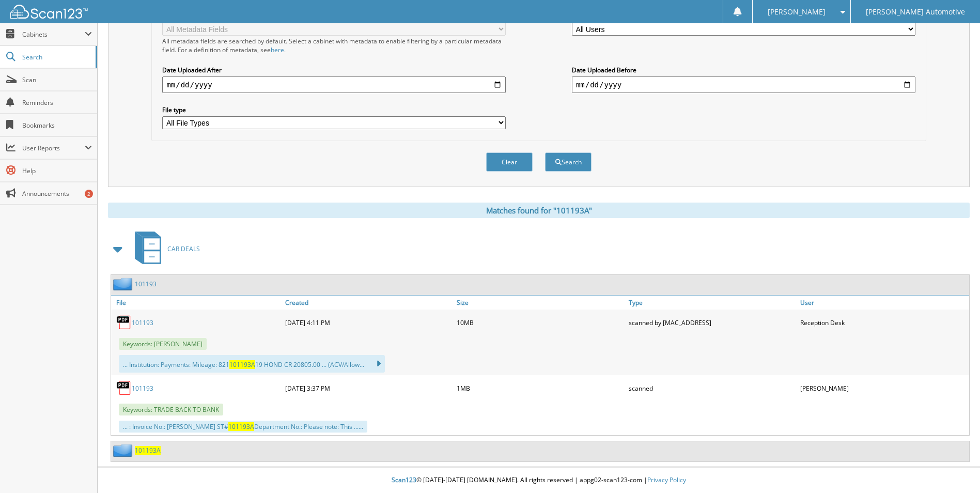 Image resolution: width=980 pixels, height=493 pixels. I want to click on div: Reception Desk, so click(883, 323).